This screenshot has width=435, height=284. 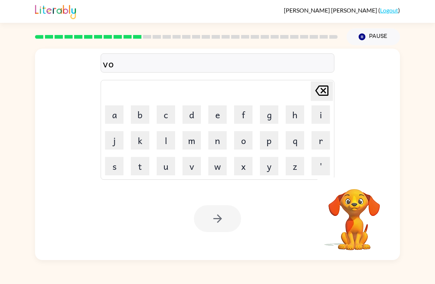 What do you see at coordinates (218, 115) in the screenshot?
I see `button: e` at bounding box center [218, 115].